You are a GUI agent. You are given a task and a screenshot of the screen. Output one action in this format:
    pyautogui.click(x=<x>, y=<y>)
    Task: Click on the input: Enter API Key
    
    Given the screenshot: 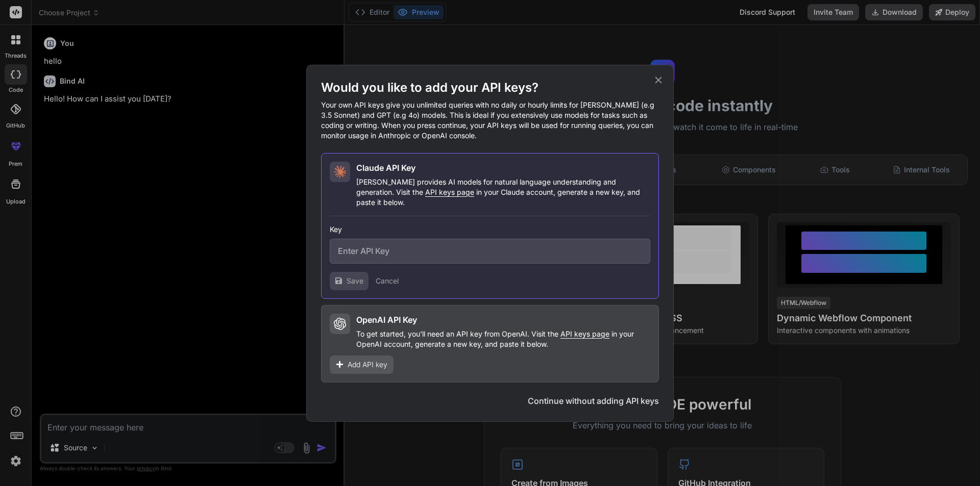 What is the action you would take?
    pyautogui.click(x=490, y=251)
    